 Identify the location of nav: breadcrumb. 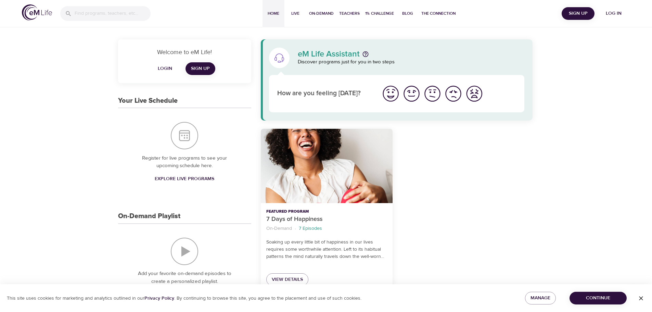
(327, 228).